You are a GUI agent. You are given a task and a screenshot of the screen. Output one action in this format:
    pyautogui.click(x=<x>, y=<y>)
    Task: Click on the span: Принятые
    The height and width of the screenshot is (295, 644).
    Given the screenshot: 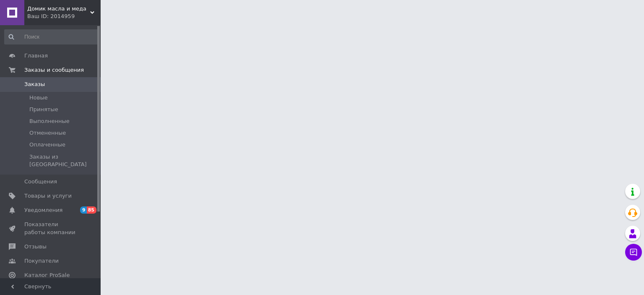 What is the action you would take?
    pyautogui.click(x=44, y=110)
    